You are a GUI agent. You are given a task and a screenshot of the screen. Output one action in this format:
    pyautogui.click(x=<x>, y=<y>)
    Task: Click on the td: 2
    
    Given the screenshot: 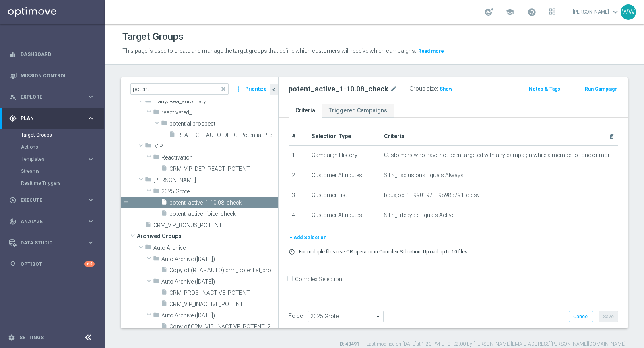 What is the action you would take?
    pyautogui.click(x=298, y=176)
    